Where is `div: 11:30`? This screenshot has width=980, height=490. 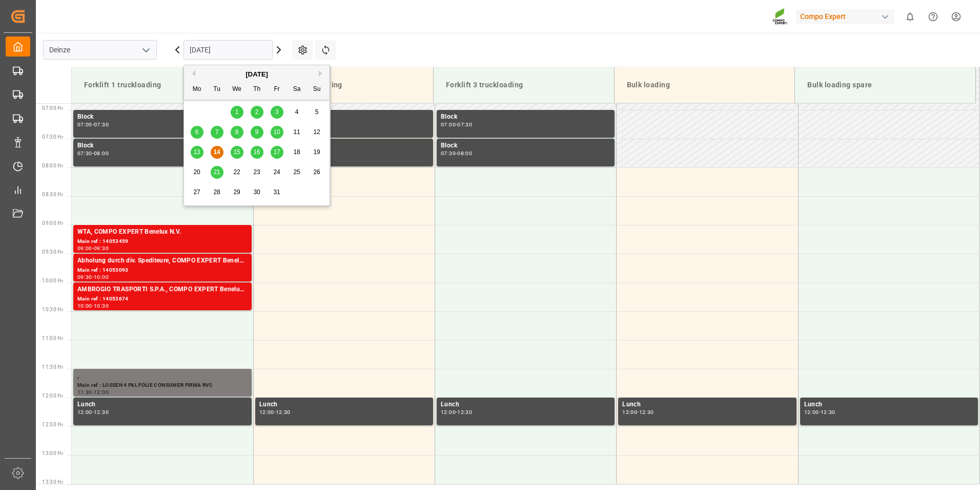
div: 11:30 is located at coordinates (85, 391).